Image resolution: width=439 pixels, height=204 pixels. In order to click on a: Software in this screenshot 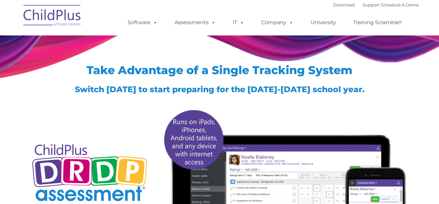, I will do `click(143, 23)`.